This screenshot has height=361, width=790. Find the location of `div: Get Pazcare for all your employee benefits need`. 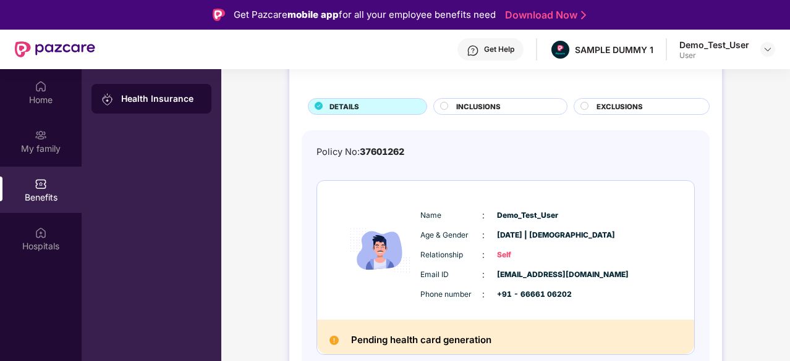

div: Get Pazcare for all your employee benefits need is located at coordinates (365, 15).